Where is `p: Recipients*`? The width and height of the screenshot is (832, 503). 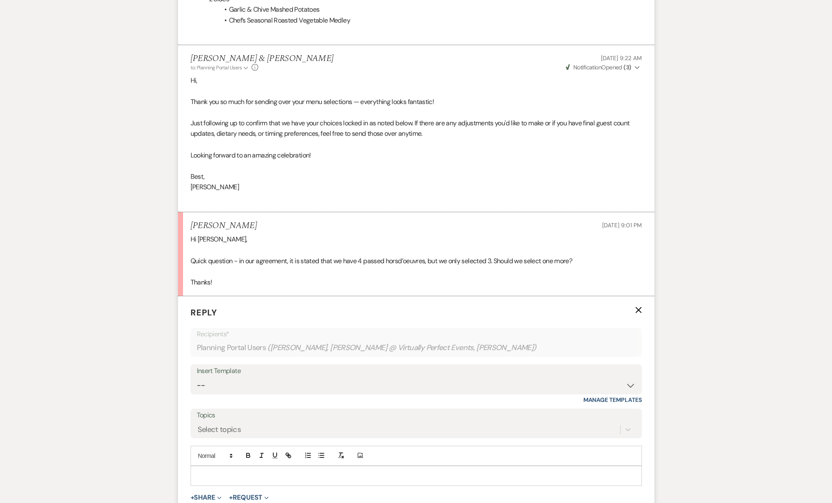
p: Recipients* is located at coordinates (416, 334).